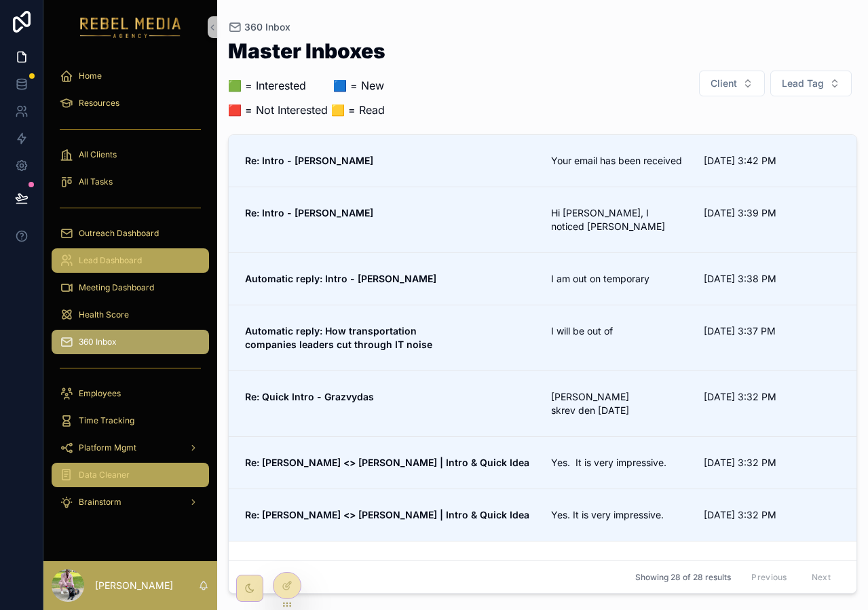  Describe the element at coordinates (682, 578) in the screenshot. I see `span: Showing 28 of 28 results` at that location.